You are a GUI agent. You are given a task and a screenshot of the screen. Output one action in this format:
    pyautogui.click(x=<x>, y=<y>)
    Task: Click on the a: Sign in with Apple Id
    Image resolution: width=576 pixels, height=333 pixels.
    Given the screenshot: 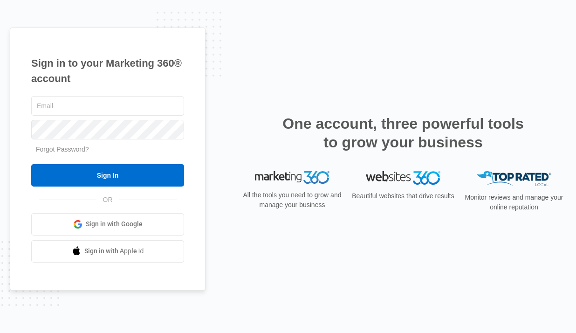 What is the action you would take?
    pyautogui.click(x=108, y=251)
    